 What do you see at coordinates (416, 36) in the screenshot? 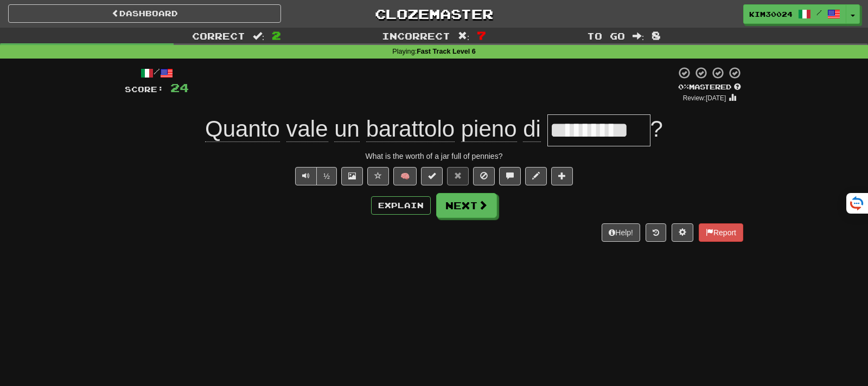
I see `span: Incorrect` at bounding box center [416, 36].